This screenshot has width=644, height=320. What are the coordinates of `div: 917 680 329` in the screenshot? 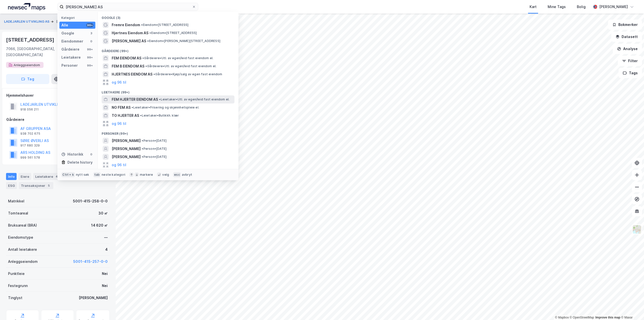 It's located at (30, 146).